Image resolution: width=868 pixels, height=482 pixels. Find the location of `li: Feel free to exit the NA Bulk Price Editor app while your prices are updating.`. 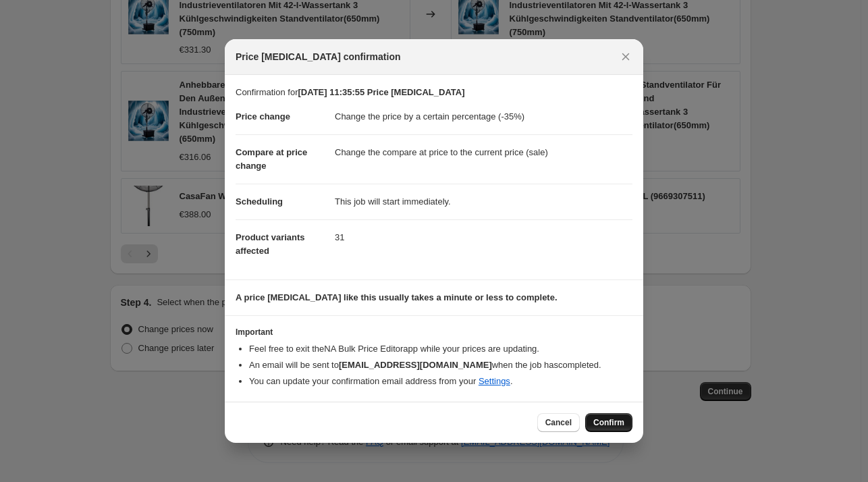

li: Feel free to exit the NA Bulk Price Editor app while your prices are updating. is located at coordinates (441, 349).